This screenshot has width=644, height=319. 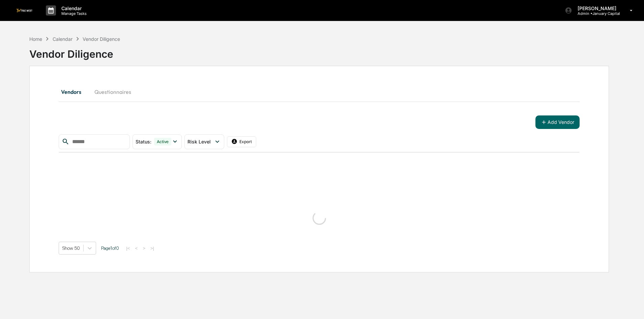 I want to click on p: Manage Tasks, so click(x=73, y=14).